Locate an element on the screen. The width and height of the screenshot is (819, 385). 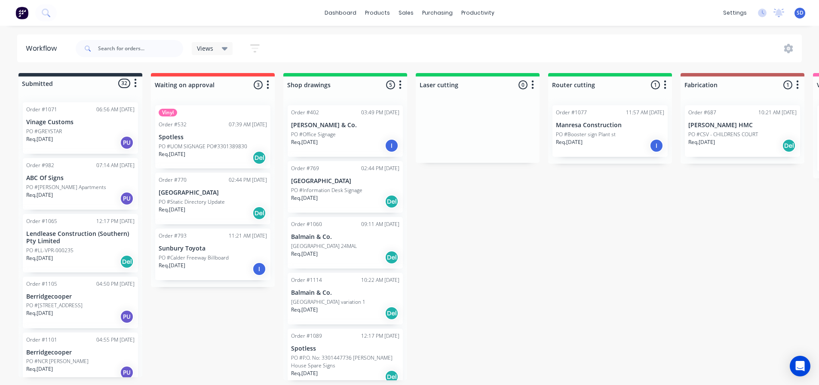
div: Order #770 is located at coordinates (172, 180).